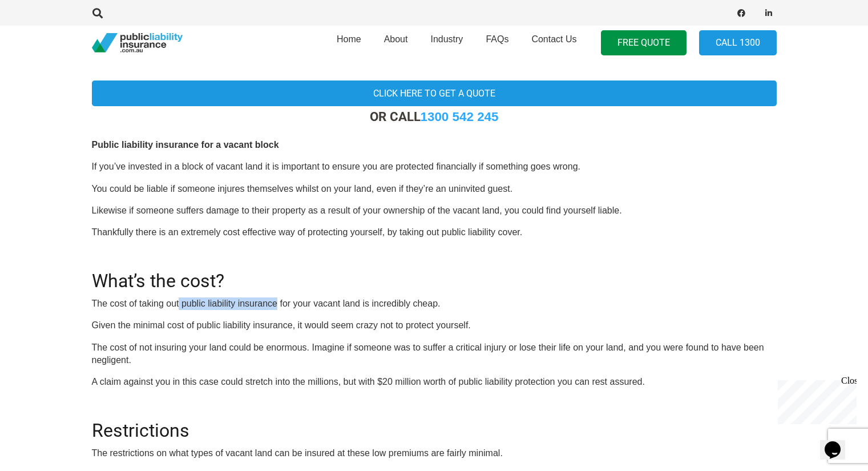  Describe the element at coordinates (460, 116) in the screenshot. I see `a: 1300 542 245` at that location.